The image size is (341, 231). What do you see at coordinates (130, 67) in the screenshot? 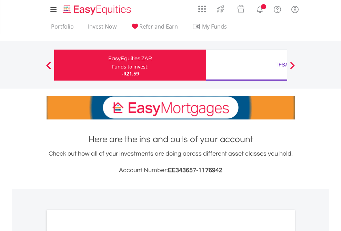
I see `div: Funds to invest:` at bounding box center [130, 67].